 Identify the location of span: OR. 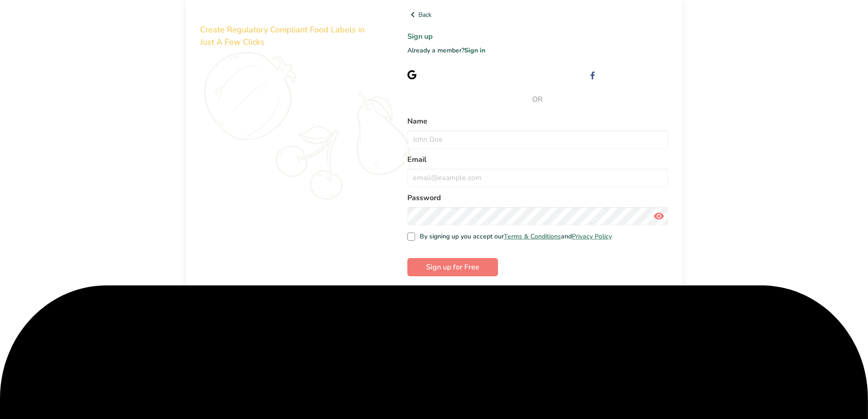
(538, 100).